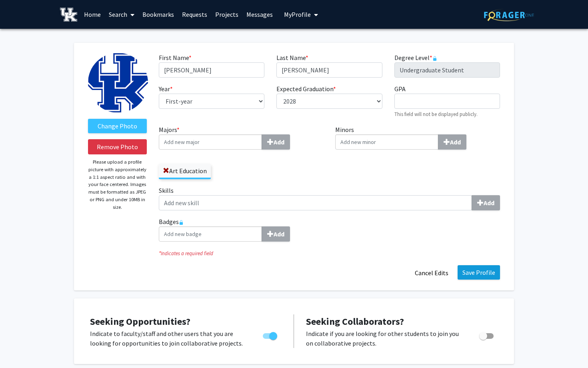 Image resolution: width=588 pixels, height=368 pixels. What do you see at coordinates (417, 137) in the screenshot?
I see `label: Minors` at bounding box center [417, 137].